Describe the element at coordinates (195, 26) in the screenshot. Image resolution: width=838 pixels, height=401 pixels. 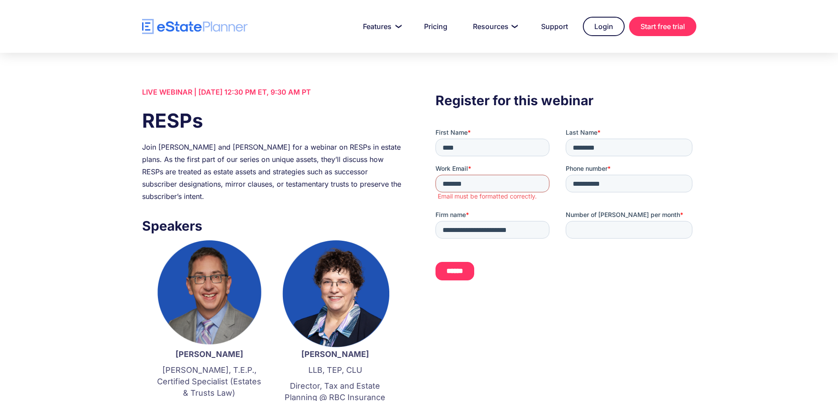
I see `a: home` at that location.